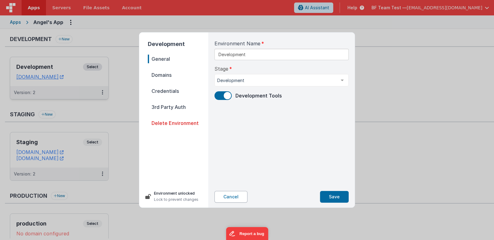  What do you see at coordinates (178, 107) in the screenshot?
I see `span: 3rd Party Auth` at bounding box center [178, 107].